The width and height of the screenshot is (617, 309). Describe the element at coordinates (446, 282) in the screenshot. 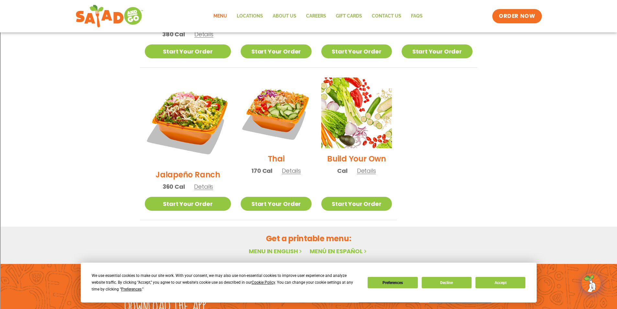

I see `button: Decline` at that location.